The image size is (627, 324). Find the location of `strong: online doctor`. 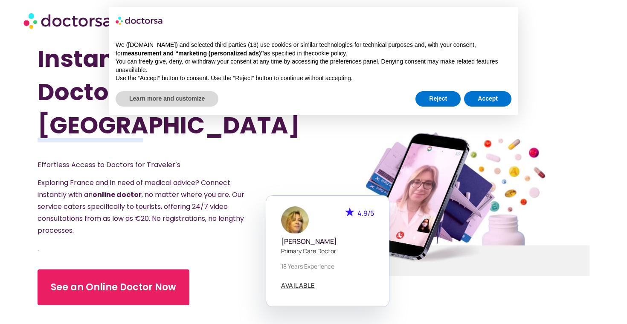

strong: online doctor is located at coordinates (117, 195).